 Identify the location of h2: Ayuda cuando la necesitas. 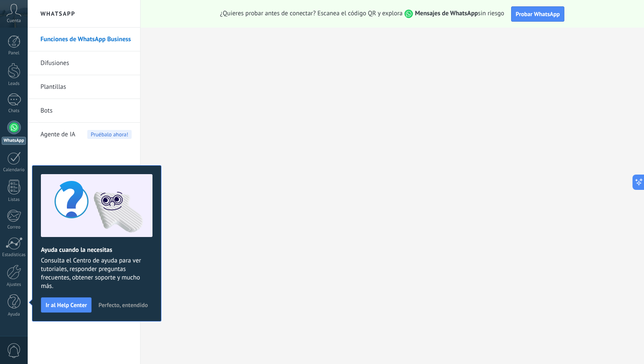
(97, 250).